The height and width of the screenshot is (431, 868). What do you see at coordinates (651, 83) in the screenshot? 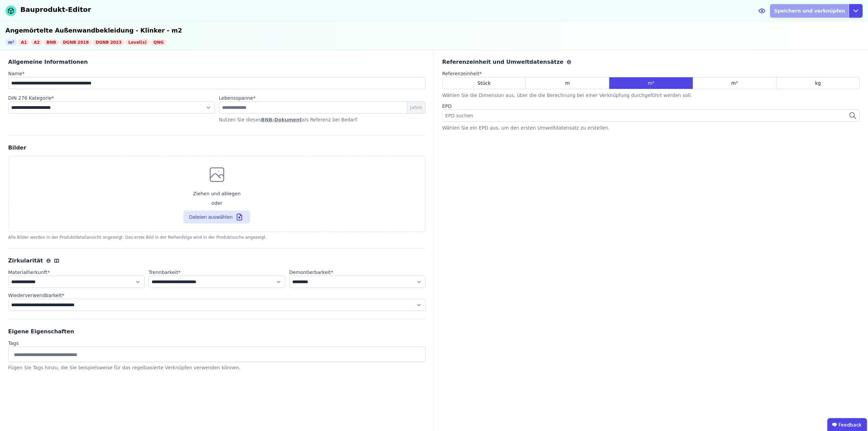
I see `span: m²` at bounding box center [651, 83].